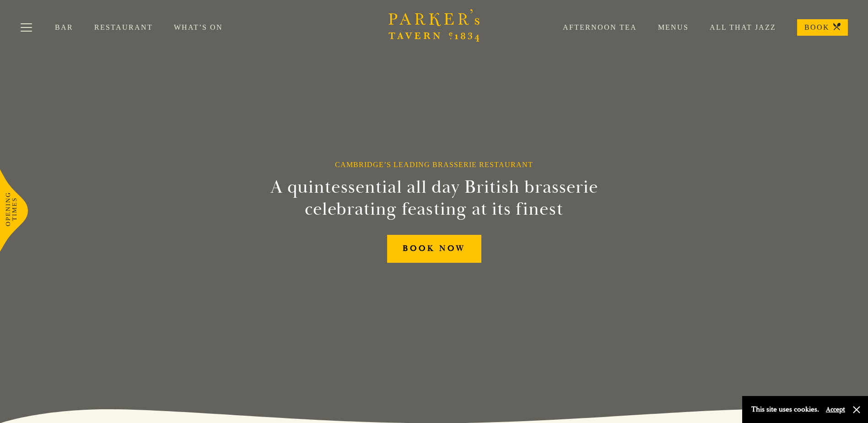 The height and width of the screenshot is (423, 868). What do you see at coordinates (434, 198) in the screenshot?
I see `h2: A quintessential all day British brasserie celebrating feasting at its finest` at bounding box center [434, 198].